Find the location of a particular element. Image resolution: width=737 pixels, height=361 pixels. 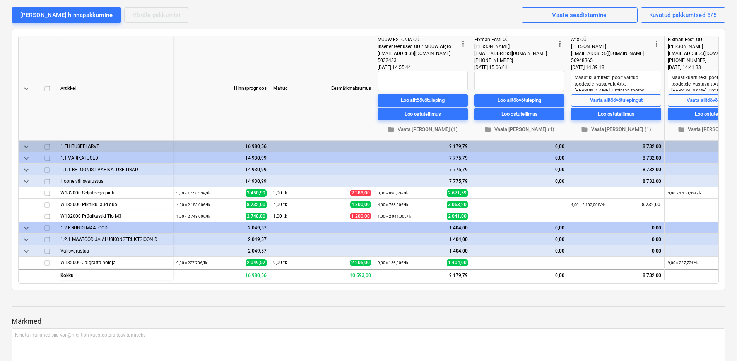

div: 4,00 tk is located at coordinates (295, 204).